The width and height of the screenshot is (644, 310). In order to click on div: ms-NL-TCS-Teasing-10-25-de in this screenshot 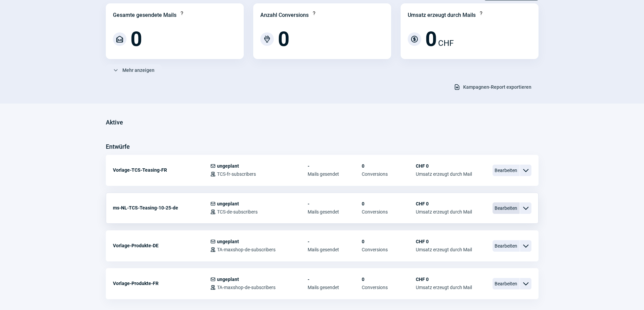, I will do `click(162, 208)`.